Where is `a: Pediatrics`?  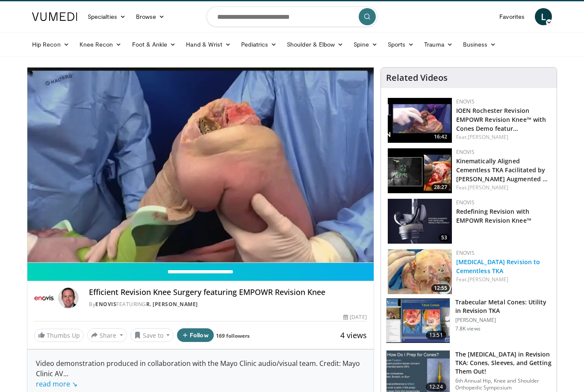 a: Pediatrics is located at coordinates (259, 44).